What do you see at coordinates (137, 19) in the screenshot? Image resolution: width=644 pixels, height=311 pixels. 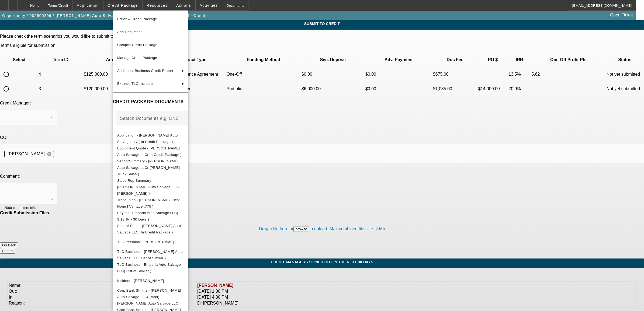 I see `span: Preview Credit Package` at bounding box center [137, 19].